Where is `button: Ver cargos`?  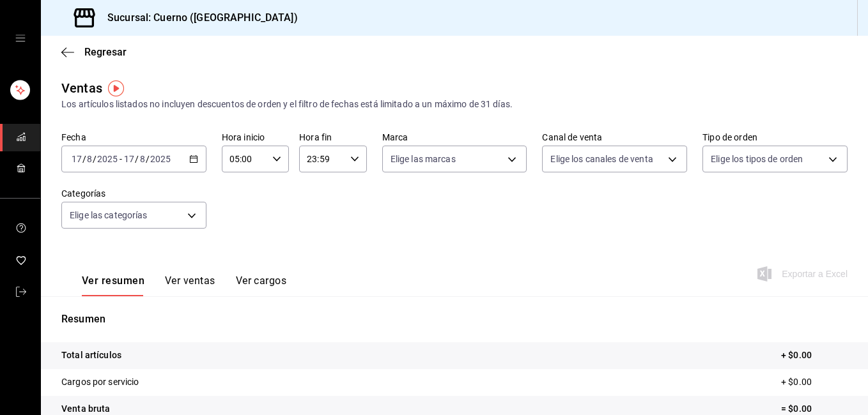
button: Ver cargos is located at coordinates (261, 286).